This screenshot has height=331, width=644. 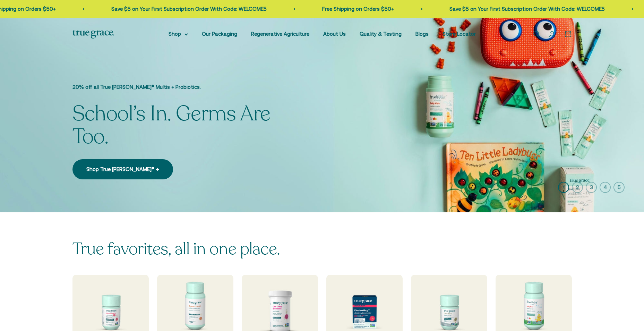 I want to click on a: Store Locator, so click(x=459, y=34).